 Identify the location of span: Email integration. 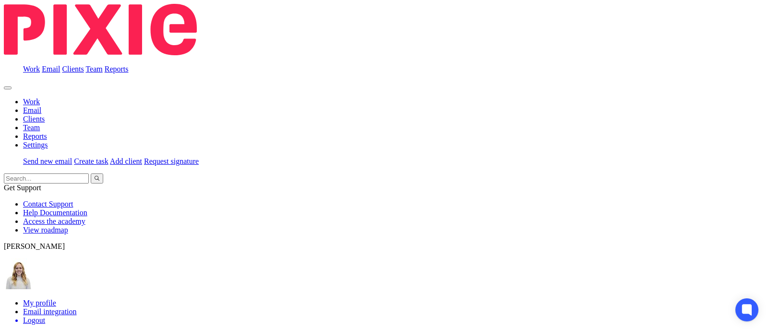
(50, 311).